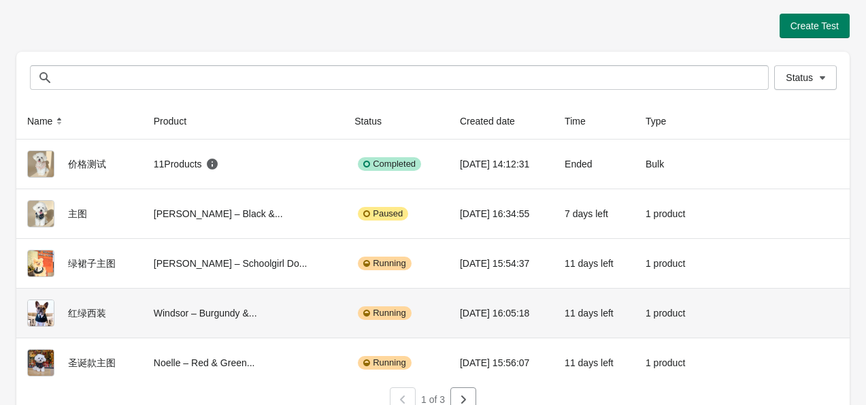 The height and width of the screenshot is (405, 866). What do you see at coordinates (594, 164) in the screenshot?
I see `div: Ended` at bounding box center [594, 164].